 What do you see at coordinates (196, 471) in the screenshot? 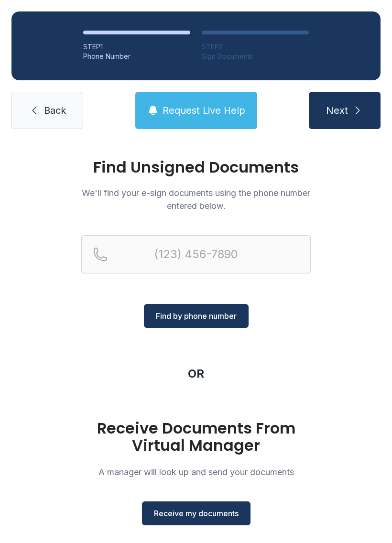
I see `p: A manager will look up and send your documents` at bounding box center [196, 471].